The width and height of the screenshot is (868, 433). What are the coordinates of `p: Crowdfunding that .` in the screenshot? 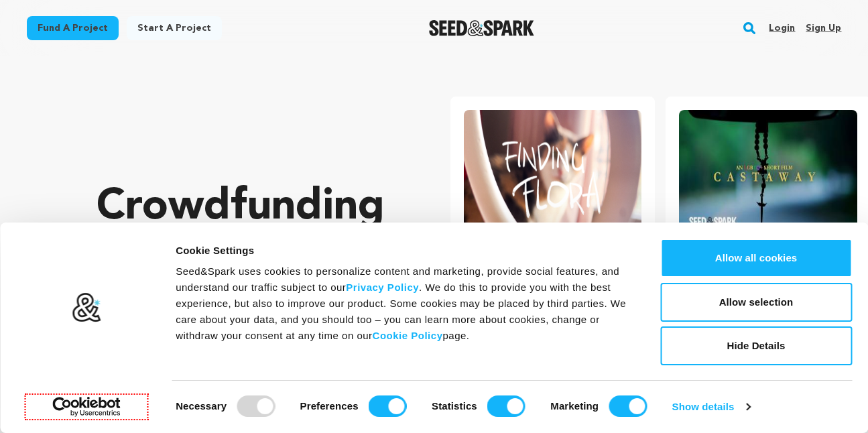 It's located at (247, 261).